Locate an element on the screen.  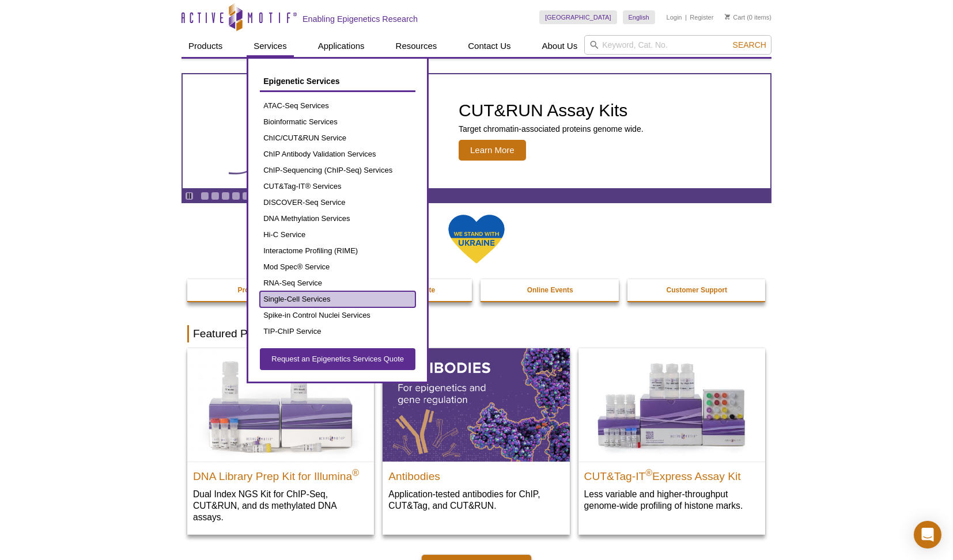
a: Go to slide 5 is located at coordinates (246, 196).